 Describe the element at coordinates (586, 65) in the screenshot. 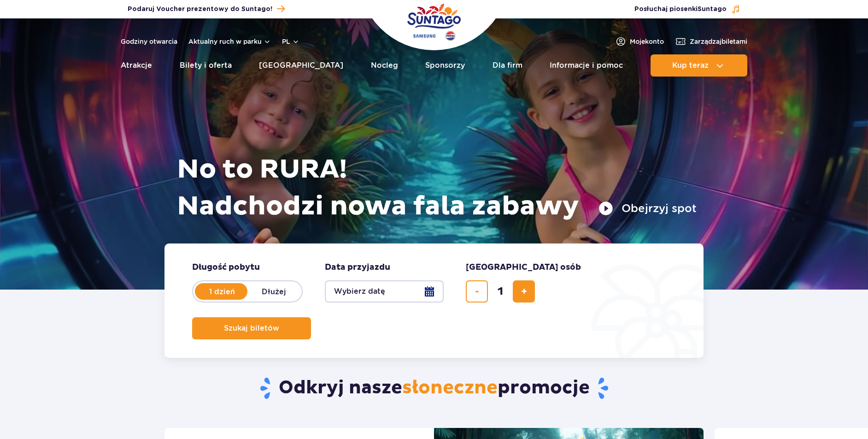

I see `a: Informacje i pomoc` at that location.